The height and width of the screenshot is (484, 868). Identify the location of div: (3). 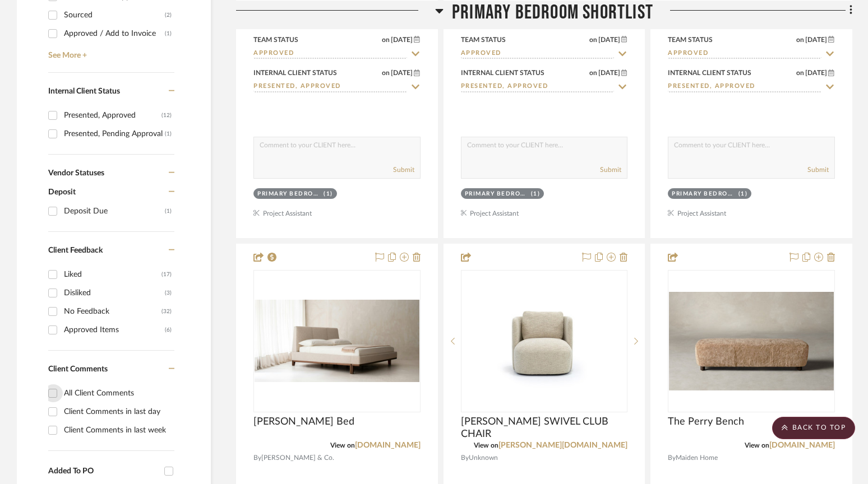
(168, 293).